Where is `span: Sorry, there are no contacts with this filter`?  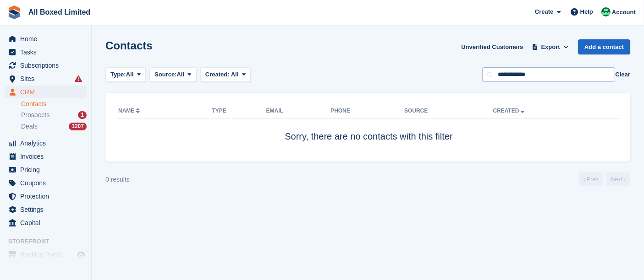 span: Sorry, there are no contacts with this filter is located at coordinates (369, 136).